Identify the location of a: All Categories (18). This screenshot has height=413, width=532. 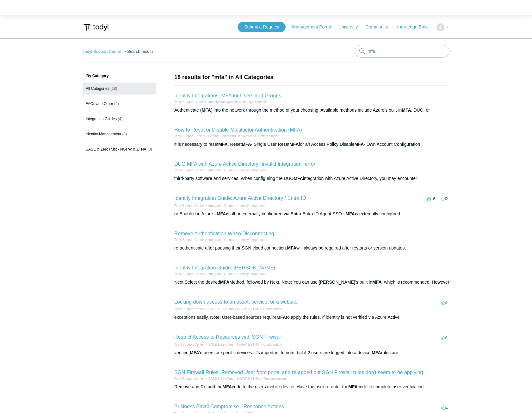
(119, 89).